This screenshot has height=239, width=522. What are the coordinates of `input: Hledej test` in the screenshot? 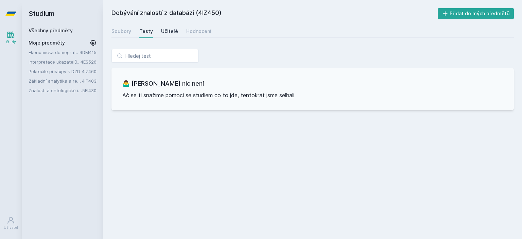 It's located at (155, 56).